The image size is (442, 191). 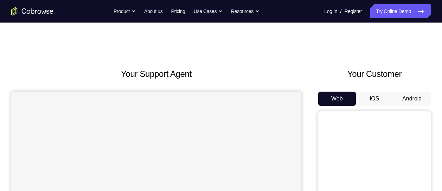 What do you see at coordinates (208, 11) in the screenshot?
I see `button: Use Cases` at bounding box center [208, 11].